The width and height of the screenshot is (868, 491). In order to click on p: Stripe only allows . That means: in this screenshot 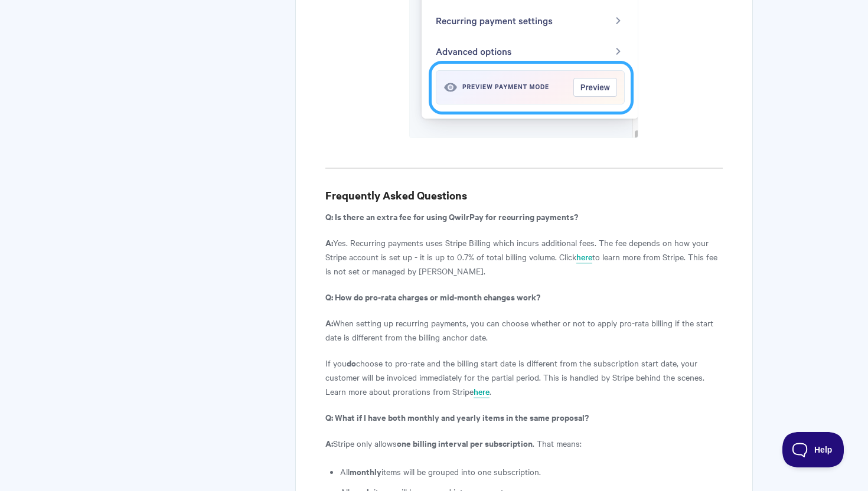, I will do `click(524, 443)`.